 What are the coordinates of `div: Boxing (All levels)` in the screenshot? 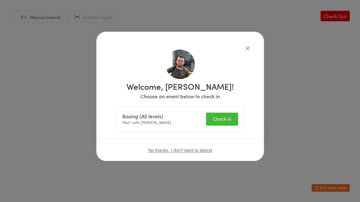 It's located at (147, 116).